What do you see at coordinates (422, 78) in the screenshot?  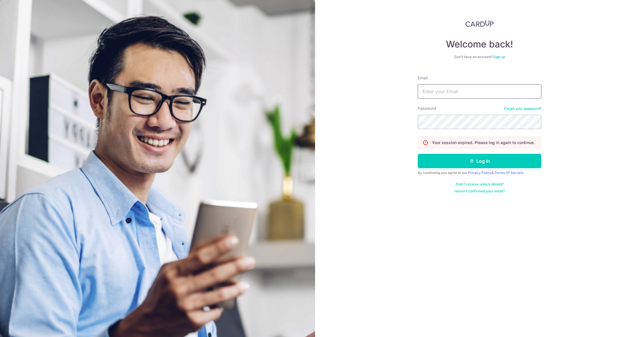 I see `label: Email` at bounding box center [422, 78].